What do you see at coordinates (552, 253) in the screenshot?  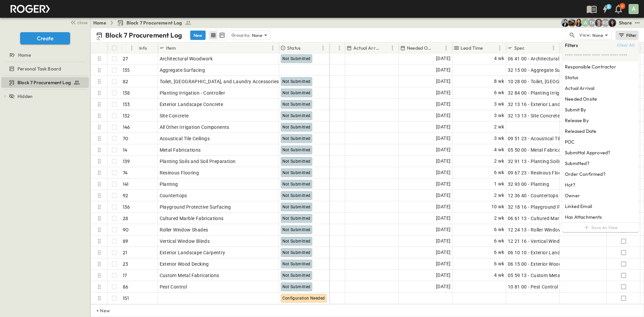 I see `span: 06 10 10 - Exterior Landscape Carpentry` at bounding box center [552, 253].